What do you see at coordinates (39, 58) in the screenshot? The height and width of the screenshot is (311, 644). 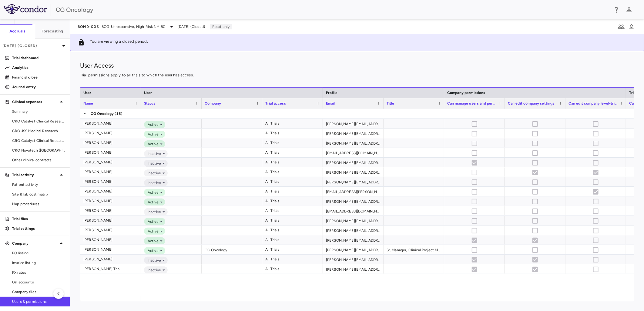 I see `p: Trial dashboard` at bounding box center [39, 58].